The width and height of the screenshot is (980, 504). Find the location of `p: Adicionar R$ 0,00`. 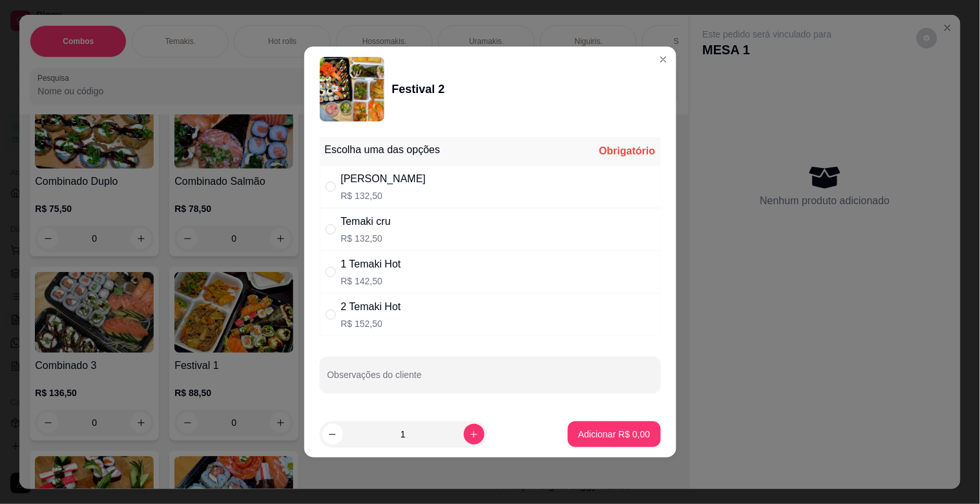

p: Adicionar R$ 0,00 is located at coordinates (614, 434).